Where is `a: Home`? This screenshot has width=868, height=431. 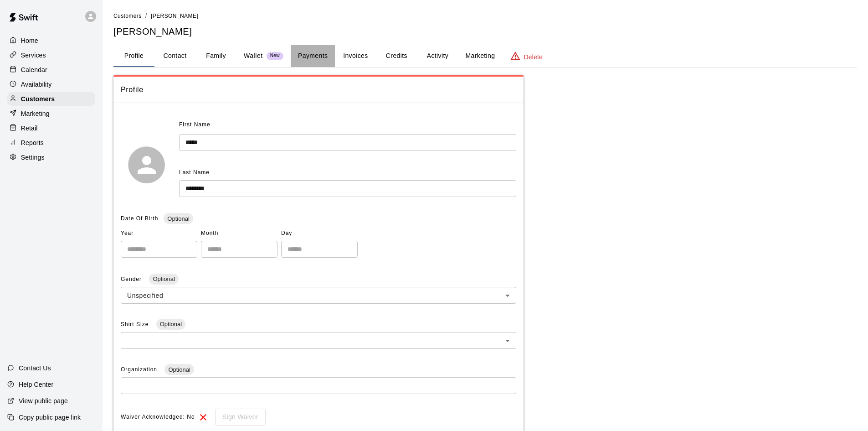
a: Home is located at coordinates (51, 41).